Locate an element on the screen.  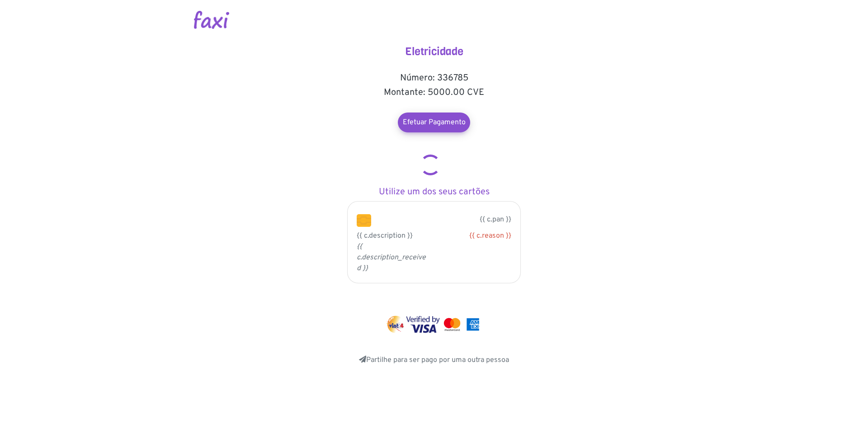
span: {{ c.description }} is located at coordinates (385, 236).